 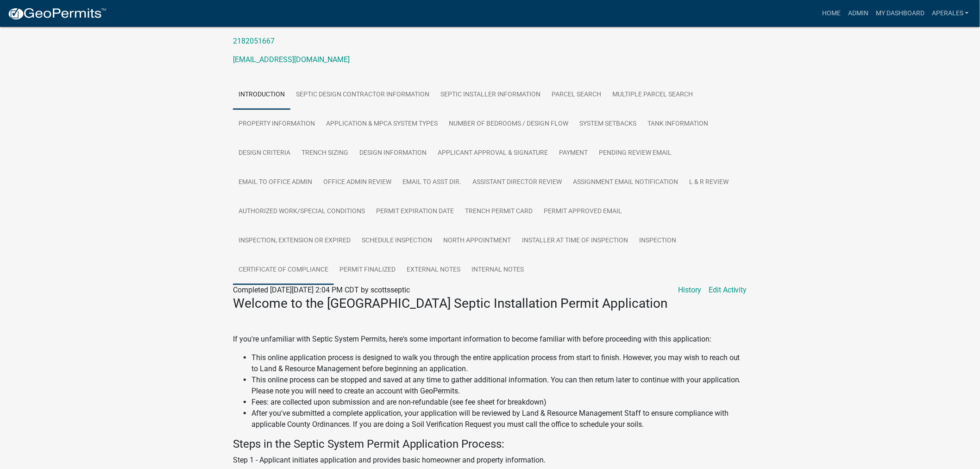 I want to click on a: System Setbacks, so click(x=608, y=124).